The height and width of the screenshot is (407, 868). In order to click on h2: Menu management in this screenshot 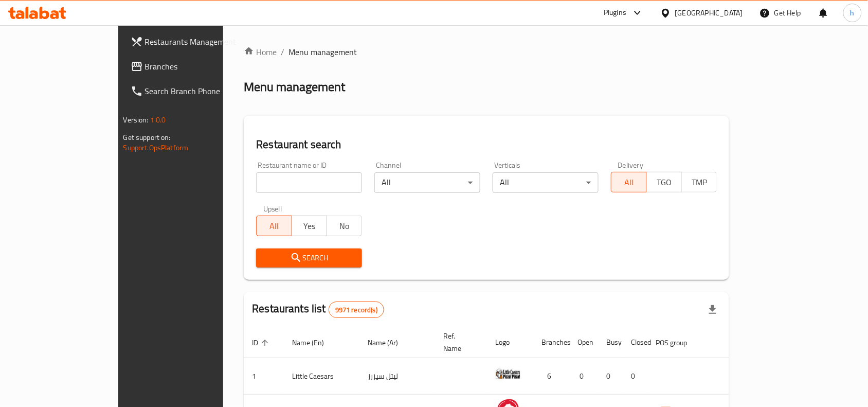, I will do `click(294, 87)`.